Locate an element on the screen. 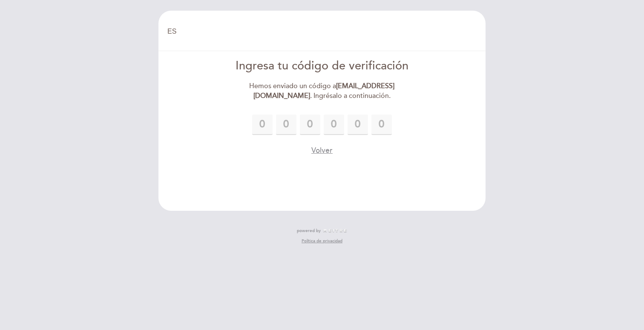 Image resolution: width=644 pixels, height=330 pixels. img: MEITRE is located at coordinates (335, 231).